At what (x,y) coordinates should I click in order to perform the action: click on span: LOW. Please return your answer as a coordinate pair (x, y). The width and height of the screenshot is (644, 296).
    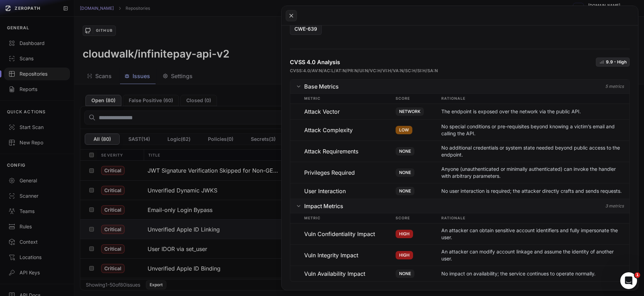
    Looking at the image, I should click on (404, 130).